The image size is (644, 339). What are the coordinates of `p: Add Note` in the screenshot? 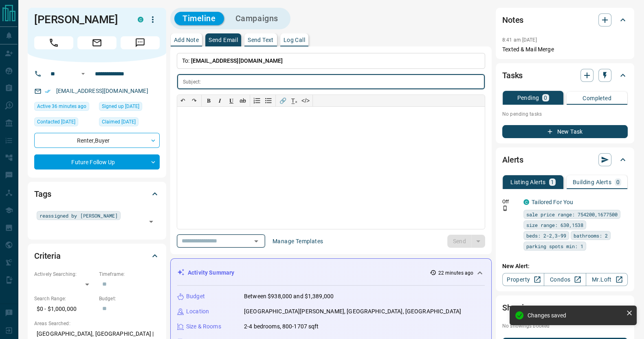 It's located at (186, 40).